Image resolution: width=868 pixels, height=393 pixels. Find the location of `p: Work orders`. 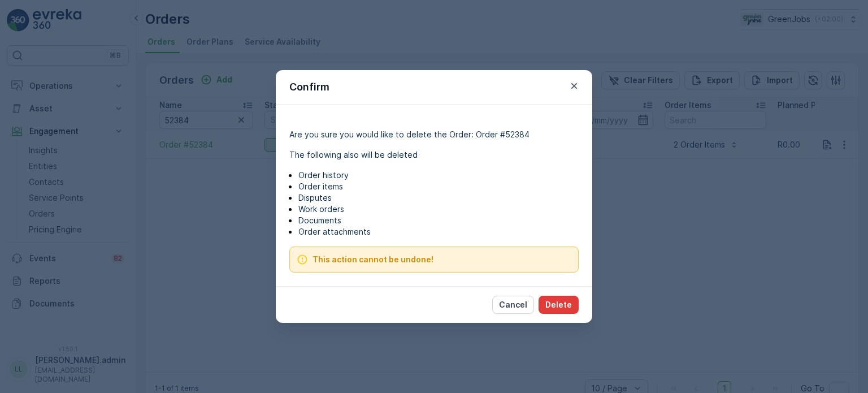

p: Work orders is located at coordinates (439, 209).